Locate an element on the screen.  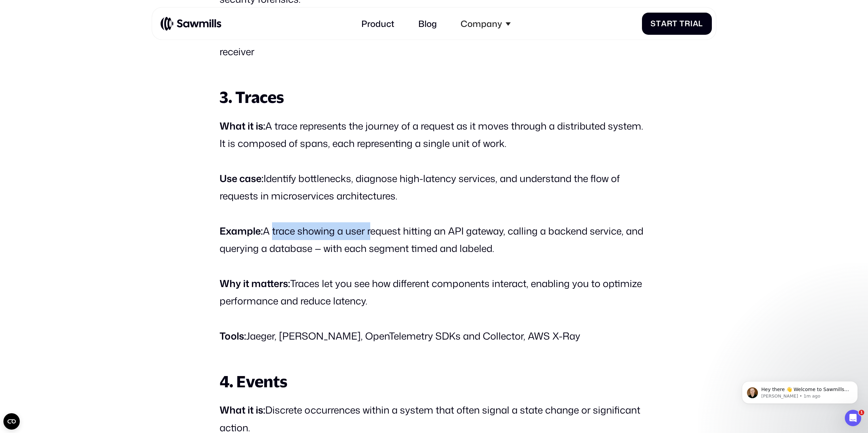
span: T is located at coordinates (682, 24).